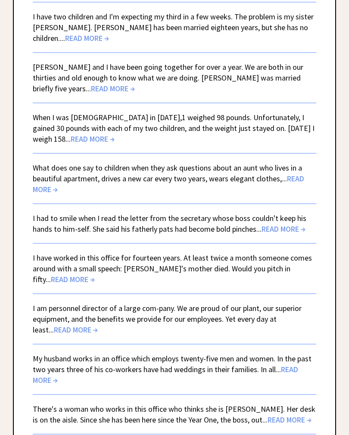 The width and height of the screenshot is (349, 435). Describe the element at coordinates (169, 223) in the screenshot. I see `a: I had to smile when I read the letter from the secretary whose boss couldn't keep his hands to hi...` at that location.